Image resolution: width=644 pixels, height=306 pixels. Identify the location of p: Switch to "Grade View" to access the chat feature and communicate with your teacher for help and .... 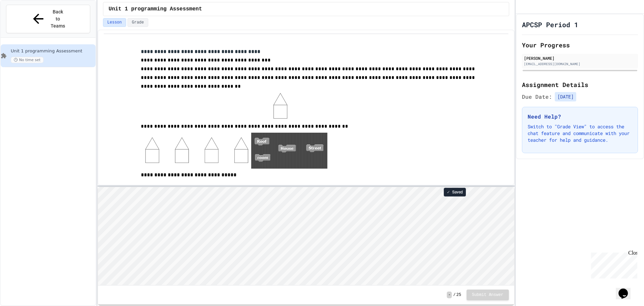
(580, 133).